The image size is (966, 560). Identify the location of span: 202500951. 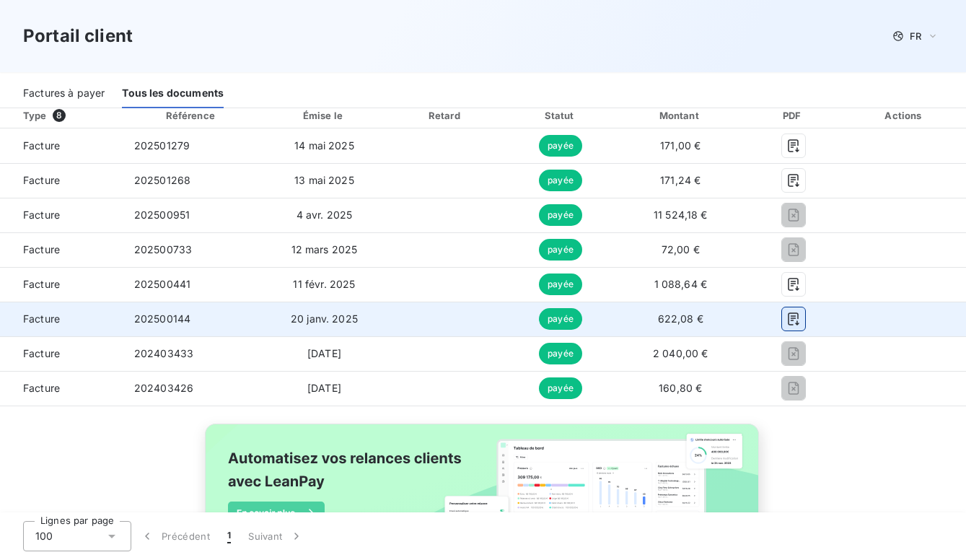
(162, 214).